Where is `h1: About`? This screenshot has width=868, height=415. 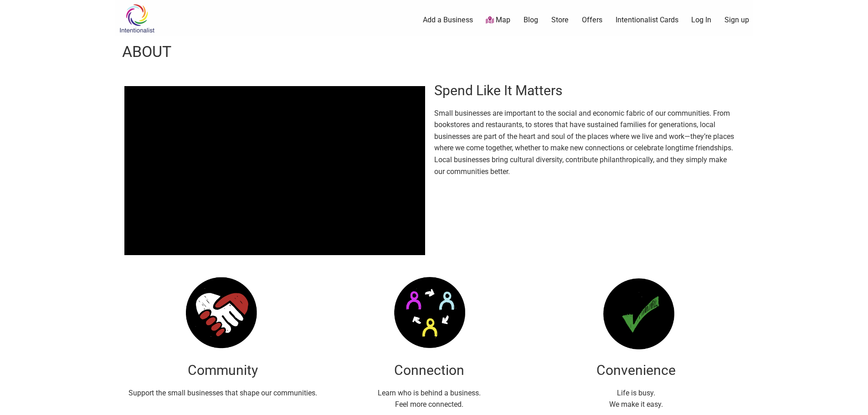
h1: About is located at coordinates (147, 52).